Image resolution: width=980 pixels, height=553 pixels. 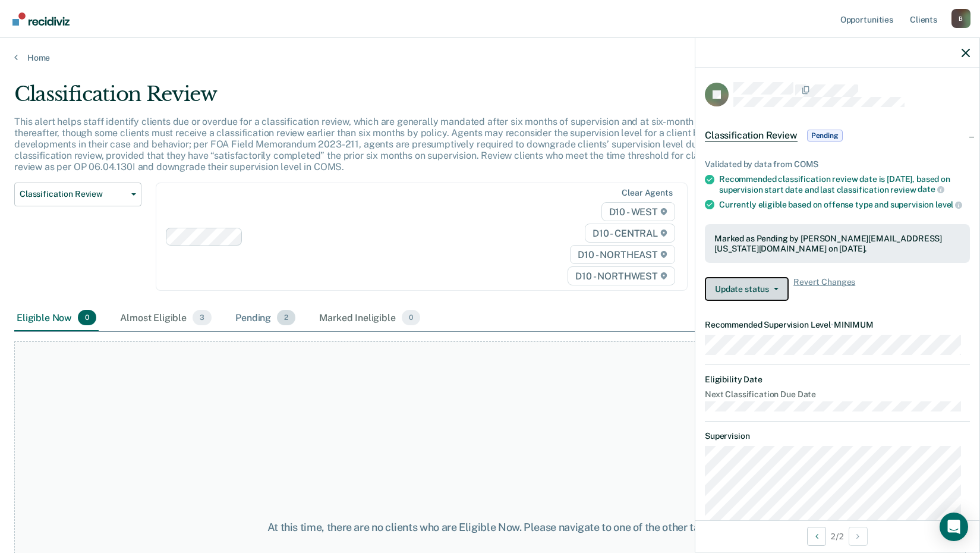 What do you see at coordinates (961, 19) in the screenshot?
I see `div: B` at bounding box center [961, 19].